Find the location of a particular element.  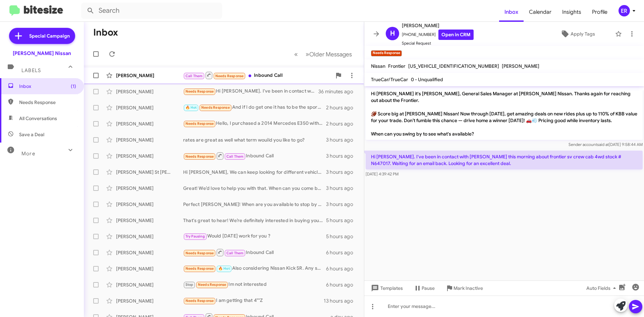

button: Mark Inactive is located at coordinates (464, 289).